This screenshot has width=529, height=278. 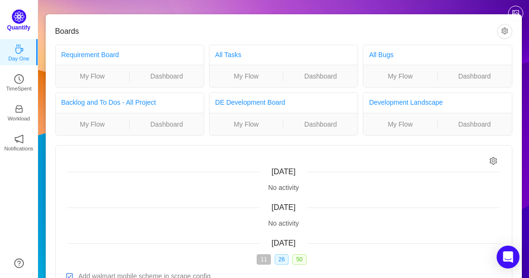 What do you see at coordinates (263, 259) in the screenshot?
I see `span: 11` at bounding box center [263, 259].